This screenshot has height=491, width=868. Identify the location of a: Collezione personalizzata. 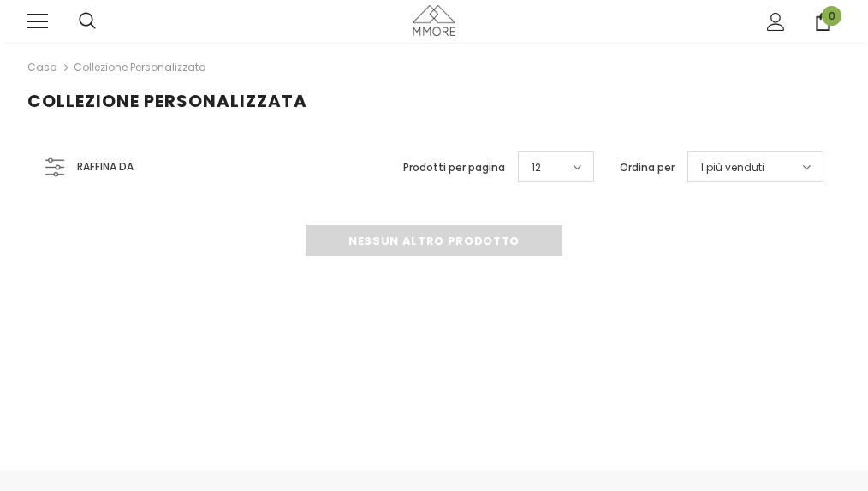
(140, 67).